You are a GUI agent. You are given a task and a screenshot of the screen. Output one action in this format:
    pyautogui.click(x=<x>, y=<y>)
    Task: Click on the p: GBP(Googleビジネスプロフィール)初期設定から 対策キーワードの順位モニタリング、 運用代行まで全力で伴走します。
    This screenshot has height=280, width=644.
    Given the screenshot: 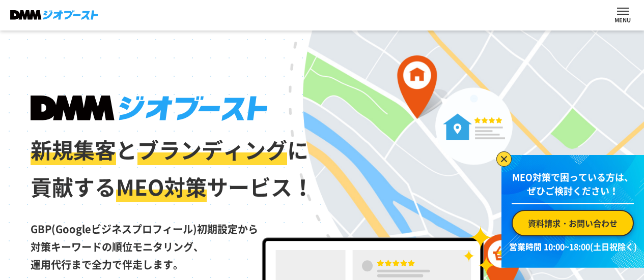 What is the action you would take?
    pyautogui.click(x=172, y=239)
    